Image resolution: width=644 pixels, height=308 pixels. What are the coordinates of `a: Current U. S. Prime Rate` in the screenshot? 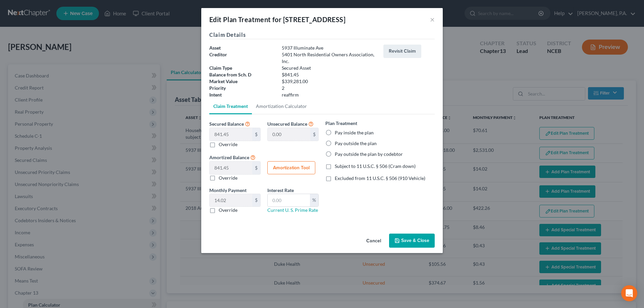 It's located at (292, 210).